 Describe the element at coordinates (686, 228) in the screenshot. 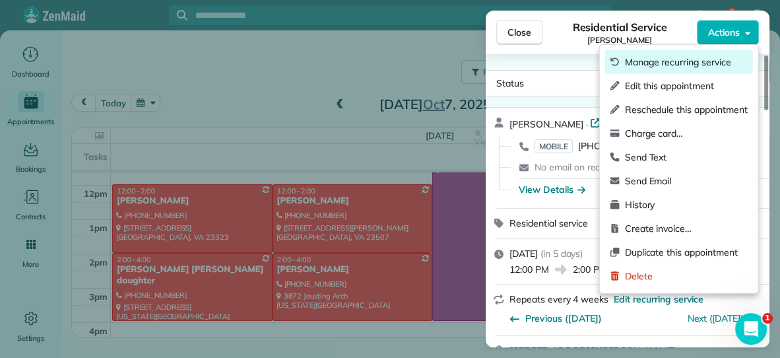

I see `span: Create invoice…` at that location.